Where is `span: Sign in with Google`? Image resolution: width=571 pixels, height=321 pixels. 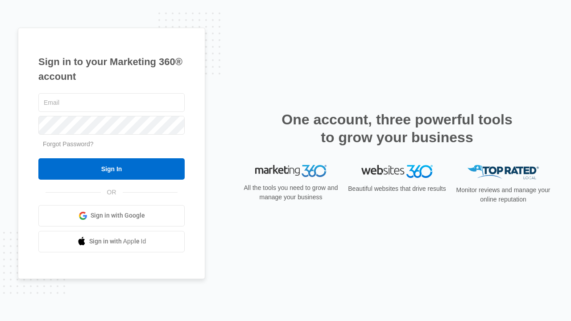
span: Sign in with Google is located at coordinates (118, 216).